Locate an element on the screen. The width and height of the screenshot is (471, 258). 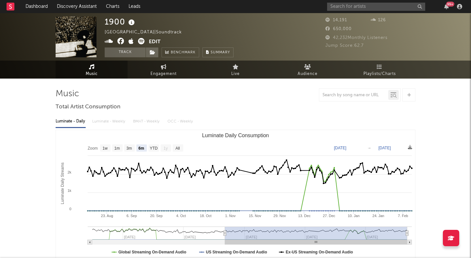
a: Live is located at coordinates (235, 69).